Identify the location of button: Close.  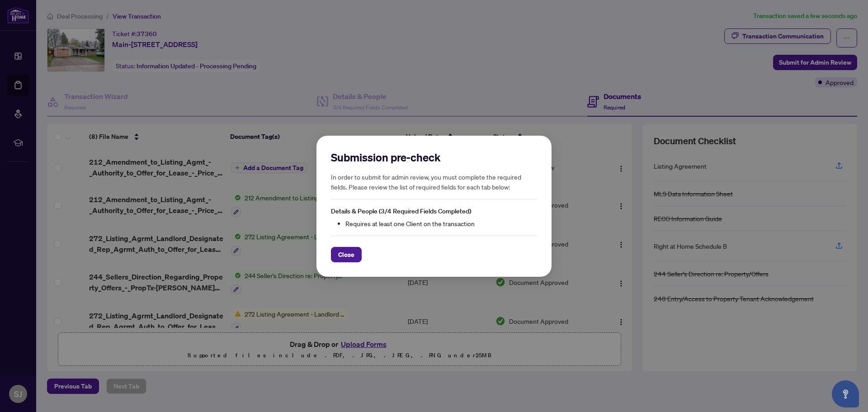
(346, 254).